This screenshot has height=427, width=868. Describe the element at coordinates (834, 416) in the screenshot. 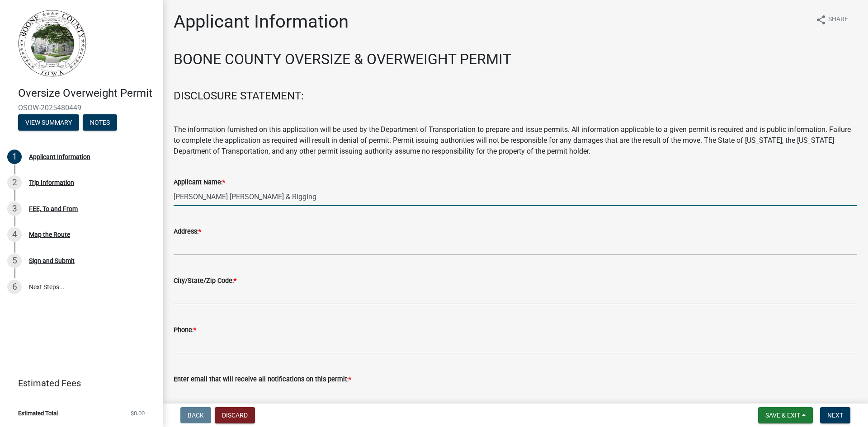

I see `button: Next` at that location.